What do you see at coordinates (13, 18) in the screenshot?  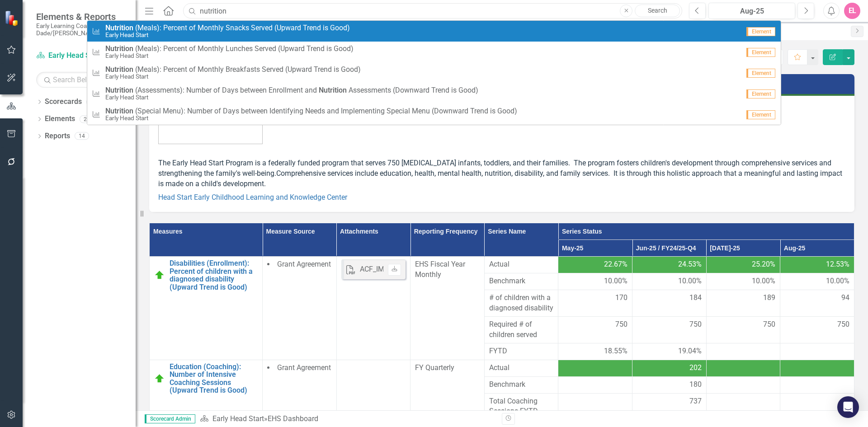 I see `img: ClearPoint Strategy` at bounding box center [13, 18].